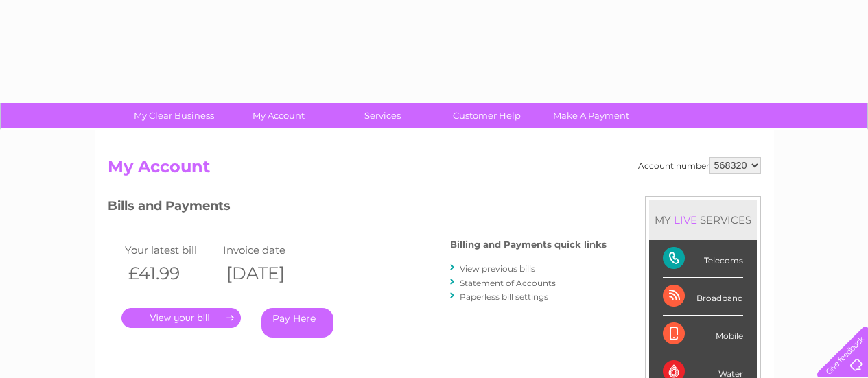  What do you see at coordinates (382, 115) in the screenshot?
I see `a: Services` at bounding box center [382, 115].